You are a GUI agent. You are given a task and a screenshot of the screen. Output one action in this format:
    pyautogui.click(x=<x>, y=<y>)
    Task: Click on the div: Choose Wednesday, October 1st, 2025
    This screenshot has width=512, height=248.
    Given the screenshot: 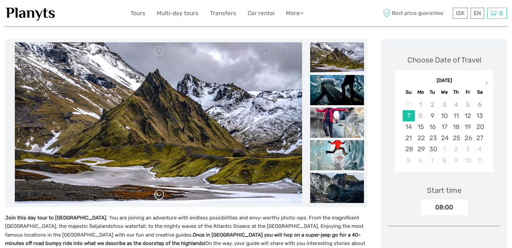 What is the action you would take?
    pyautogui.click(x=444, y=149)
    